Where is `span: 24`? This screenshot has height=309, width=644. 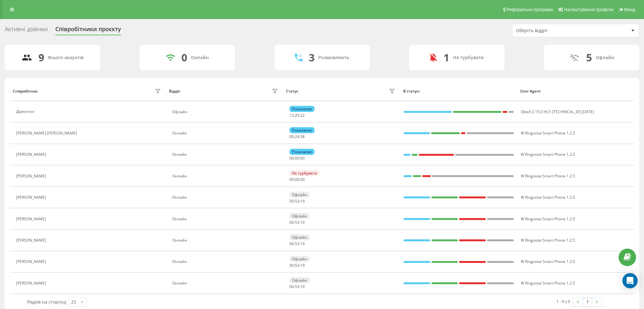 span: 24 is located at coordinates (297, 137).